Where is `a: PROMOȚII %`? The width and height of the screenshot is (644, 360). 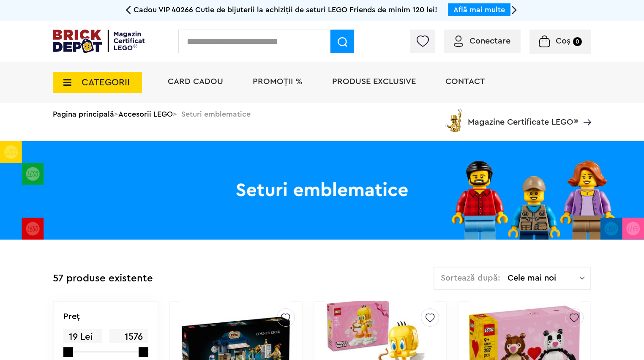 a: PROMOȚII % is located at coordinates (278, 82).